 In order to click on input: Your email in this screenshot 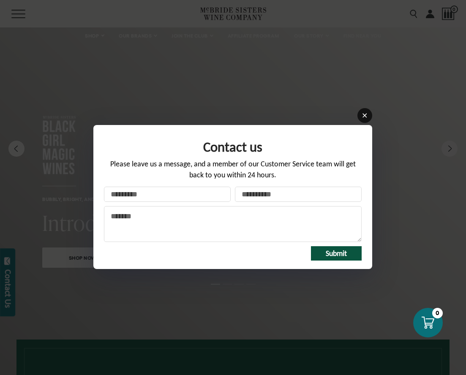, I will do `click(298, 194)`.